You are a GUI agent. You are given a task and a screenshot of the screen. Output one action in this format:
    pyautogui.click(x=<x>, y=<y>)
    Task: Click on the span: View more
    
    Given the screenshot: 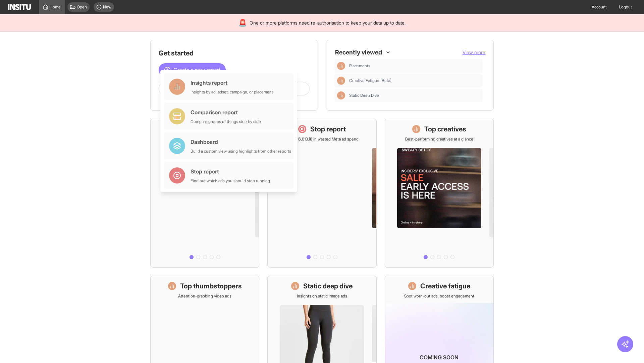 What is the action you would take?
    pyautogui.click(x=474, y=52)
    